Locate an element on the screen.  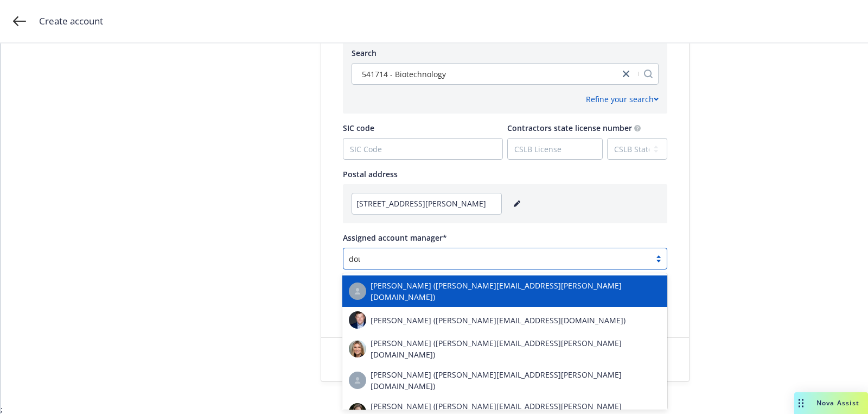
span: Postal address is located at coordinates (370, 174).